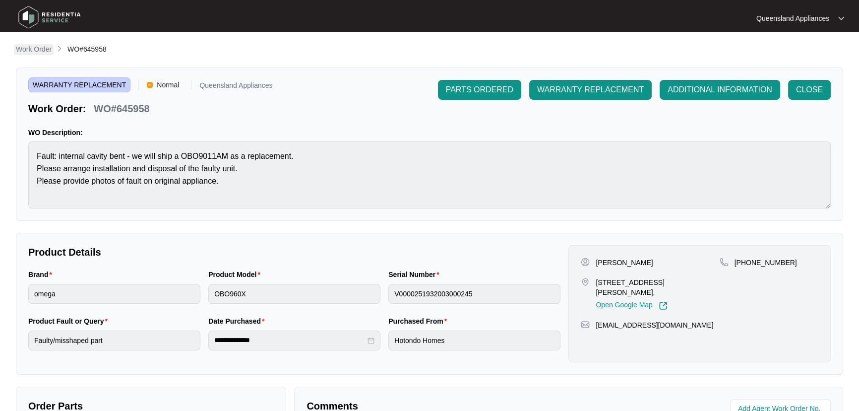 This screenshot has height=411, width=859. I want to click on span: ADDITIONAL INFORMATION, so click(720, 90).